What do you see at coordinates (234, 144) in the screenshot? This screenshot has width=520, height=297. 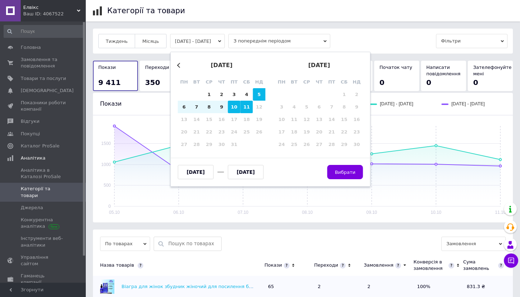 I see `div: Not available п’ятниця, 31-е жовтня 2025 р.` at bounding box center [234, 144].